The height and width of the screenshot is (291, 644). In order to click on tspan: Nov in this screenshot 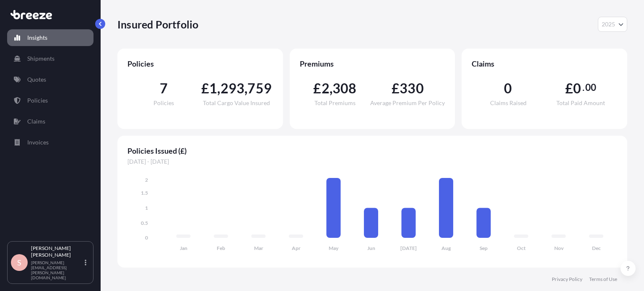, I will do `click(559, 248)`.